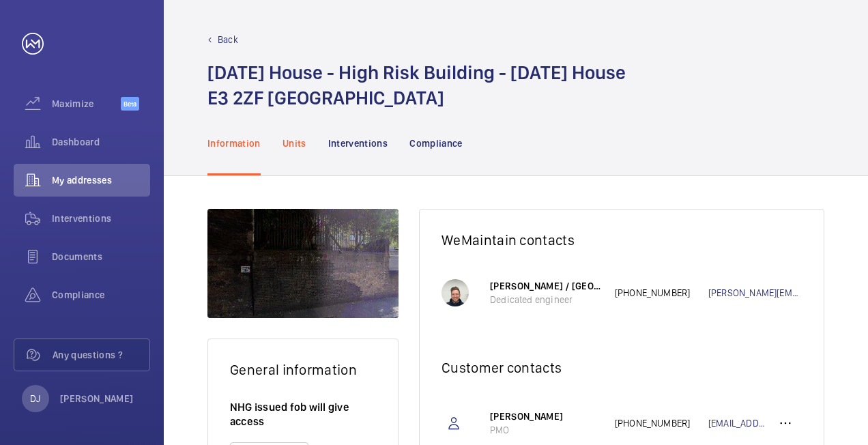 The height and width of the screenshot is (445, 868). Describe the element at coordinates (228, 39) in the screenshot. I see `p: Back` at that location.